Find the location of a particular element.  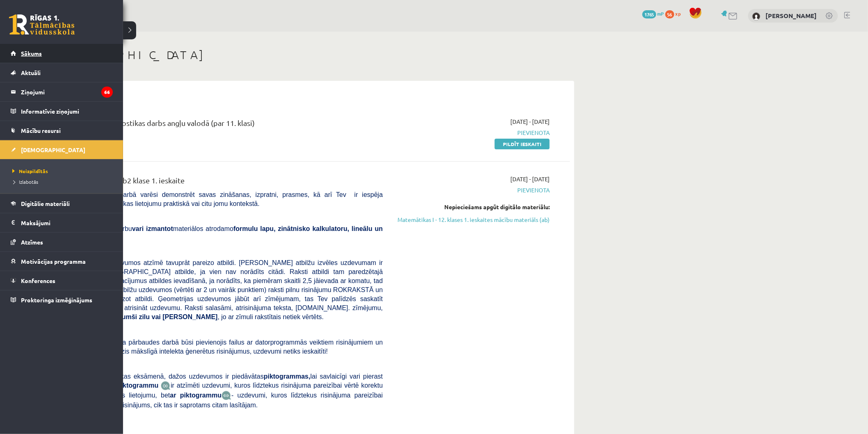

a: Neizpildītās is located at coordinates (62, 171).